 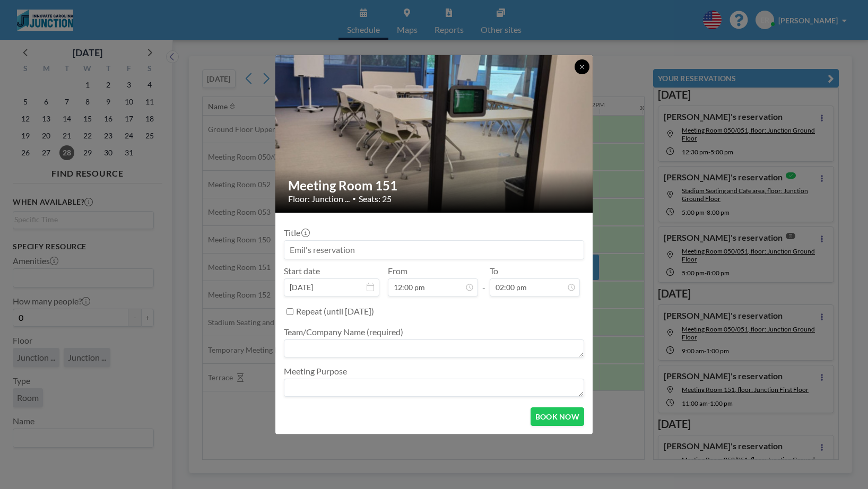 What do you see at coordinates (435, 133) in the screenshot?
I see `img: 537.jpg` at bounding box center [435, 133].